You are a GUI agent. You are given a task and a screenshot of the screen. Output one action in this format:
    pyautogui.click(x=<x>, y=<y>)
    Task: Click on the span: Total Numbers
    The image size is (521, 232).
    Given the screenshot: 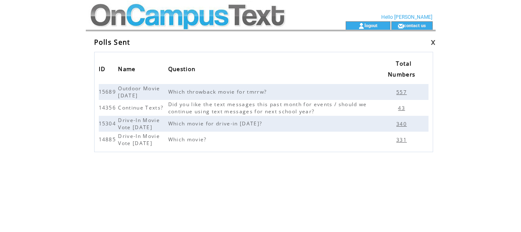 What is the action you would take?
    pyautogui.click(x=403, y=70)
    